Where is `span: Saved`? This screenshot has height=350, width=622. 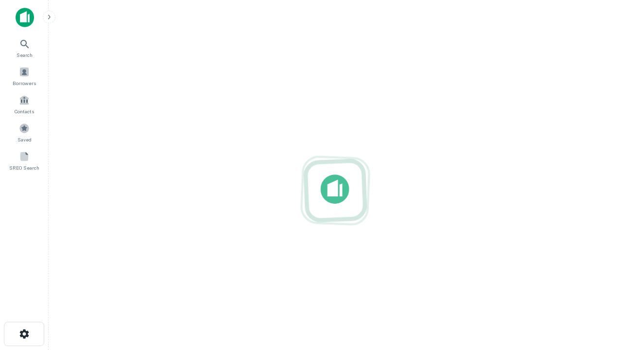
span: Saved is located at coordinates (24, 140).